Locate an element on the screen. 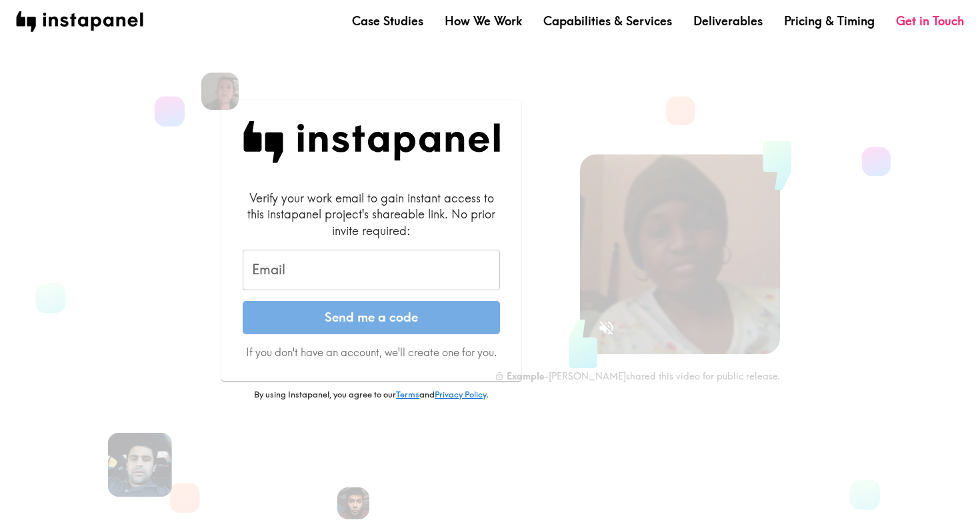 The image size is (980, 520). a: Pricing & Timing is located at coordinates (830, 21).